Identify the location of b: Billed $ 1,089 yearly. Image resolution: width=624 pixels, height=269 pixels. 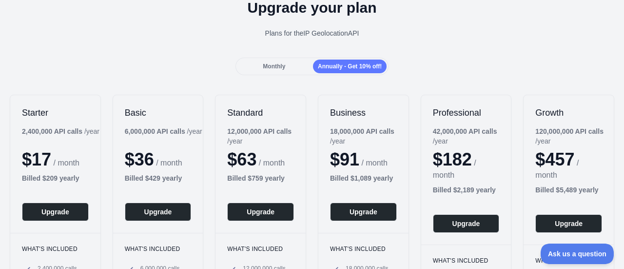
(361, 178).